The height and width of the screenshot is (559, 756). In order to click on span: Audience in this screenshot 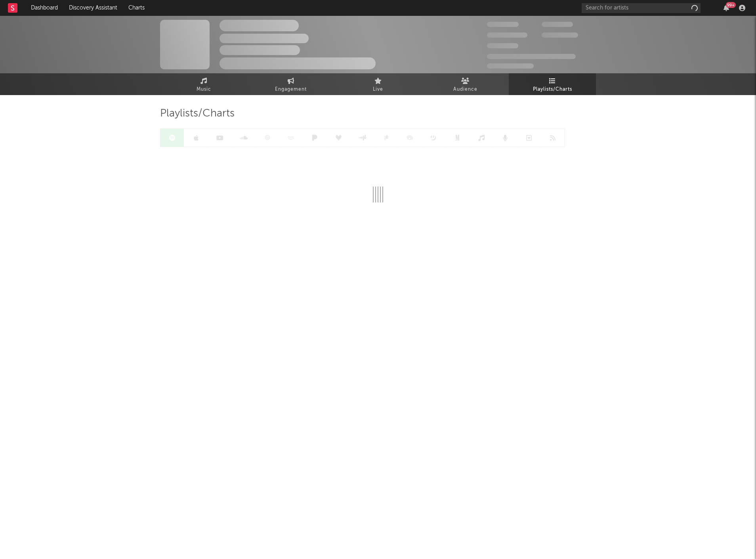, I will do `click(465, 89)`.